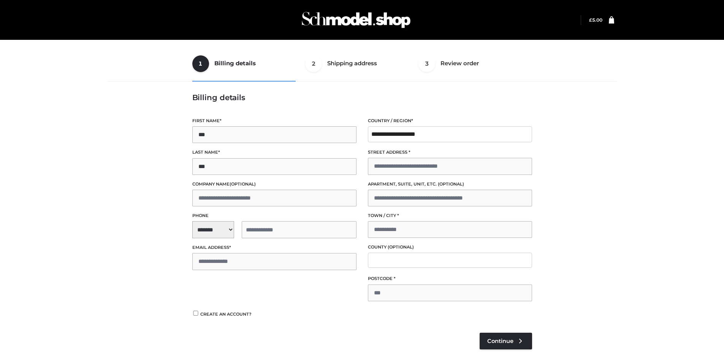 The image size is (724, 357). Describe the element at coordinates (362, 98) in the screenshot. I see `h3: Billing details` at that location.